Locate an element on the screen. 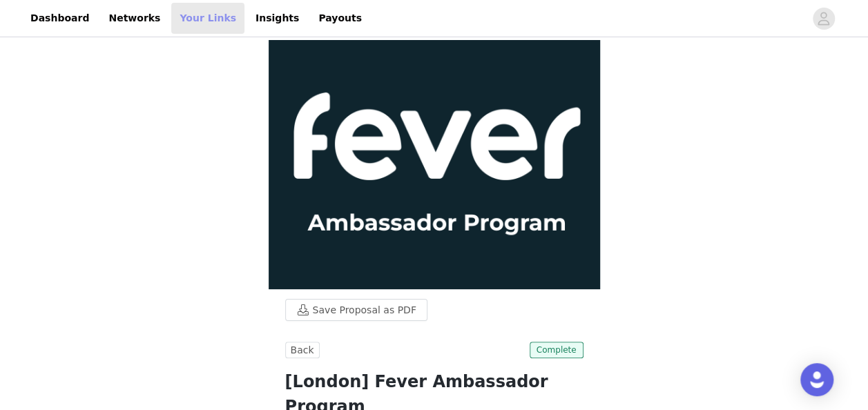  a: Payouts is located at coordinates (340, 18).